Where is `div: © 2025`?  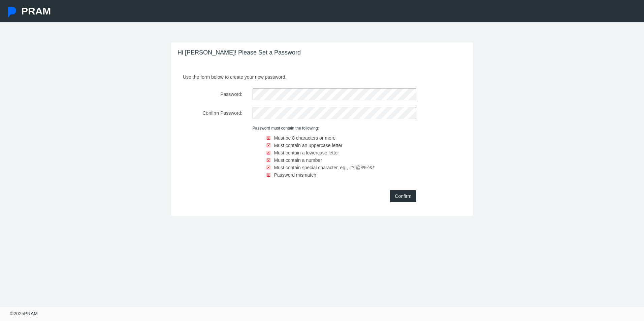 div: © 2025 is located at coordinates (24, 313).